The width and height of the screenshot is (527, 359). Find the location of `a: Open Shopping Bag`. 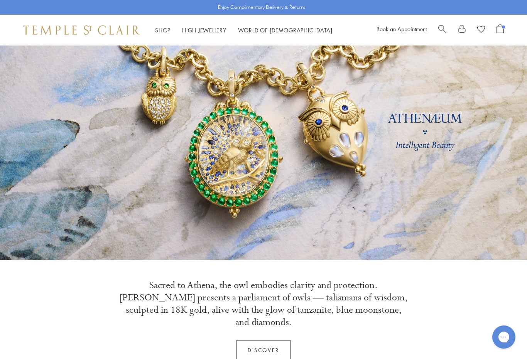

a: Open Shopping Bag is located at coordinates (500, 30).